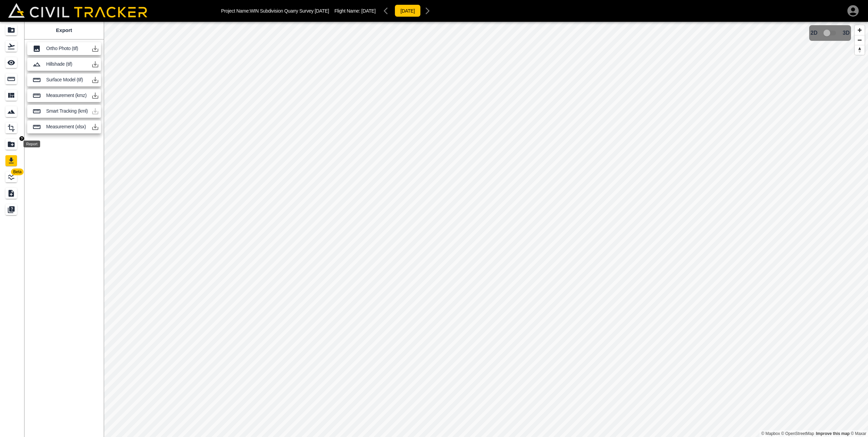  Describe the element at coordinates (77, 10) in the screenshot. I see `img: Civil Tracker` at that location.